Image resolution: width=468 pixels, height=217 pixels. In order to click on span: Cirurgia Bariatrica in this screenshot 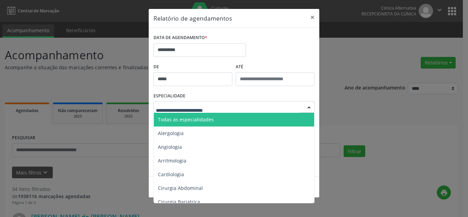, I will do `click(179, 201)`.